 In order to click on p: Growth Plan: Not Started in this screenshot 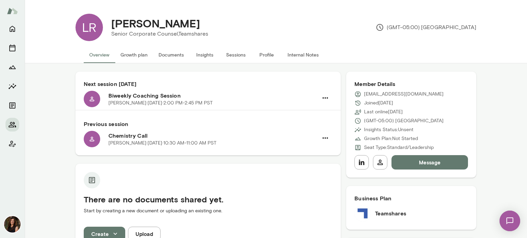, I will do `click(391, 139)`.